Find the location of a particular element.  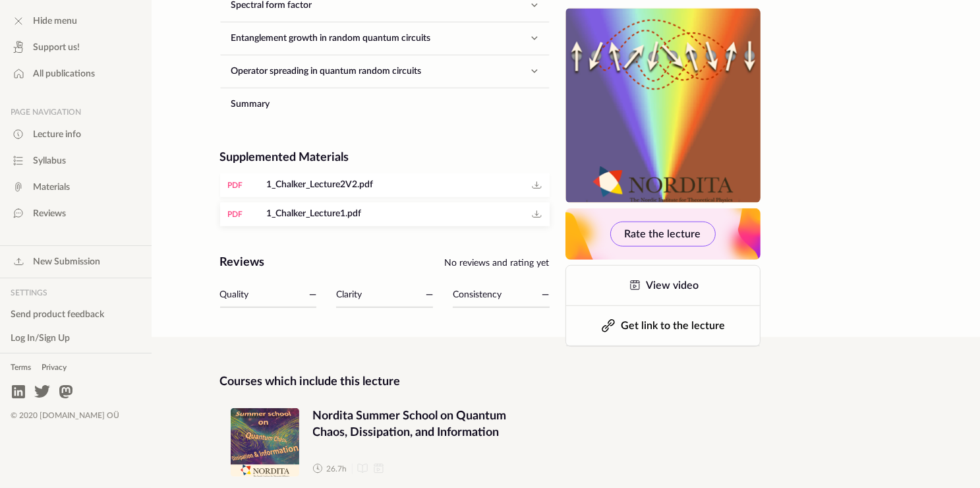

a: Operator spreading in quantum random circuits is located at coordinates (373, 71).